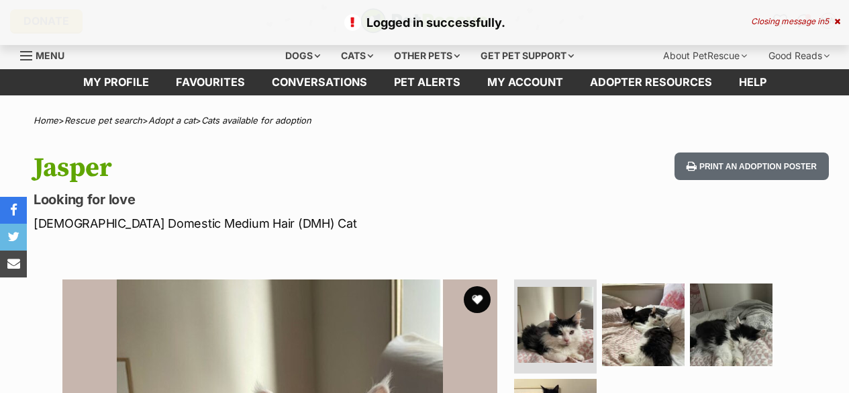 This screenshot has width=849, height=393. What do you see at coordinates (798, 56) in the screenshot?
I see `div: Good Reads` at bounding box center [798, 56].